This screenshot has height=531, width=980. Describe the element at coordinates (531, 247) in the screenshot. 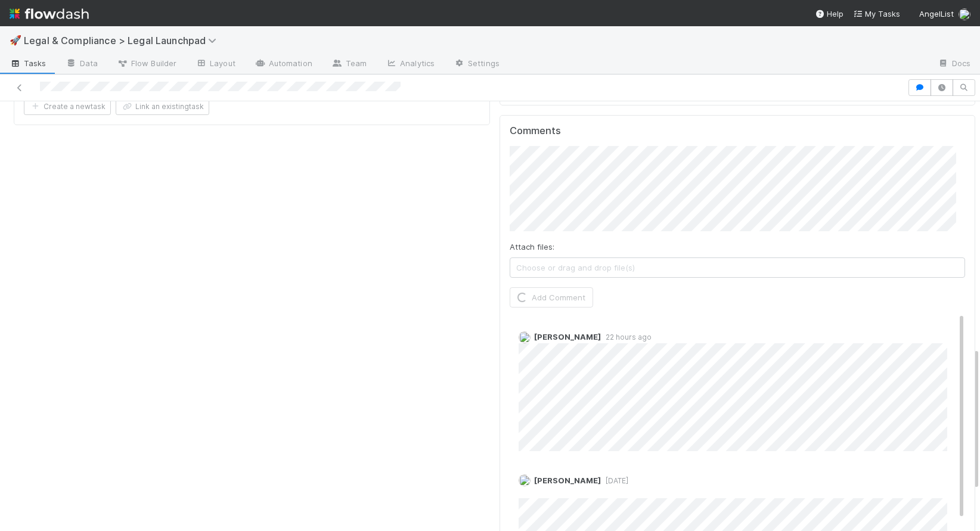

I see `label: Attach files:` at that location.